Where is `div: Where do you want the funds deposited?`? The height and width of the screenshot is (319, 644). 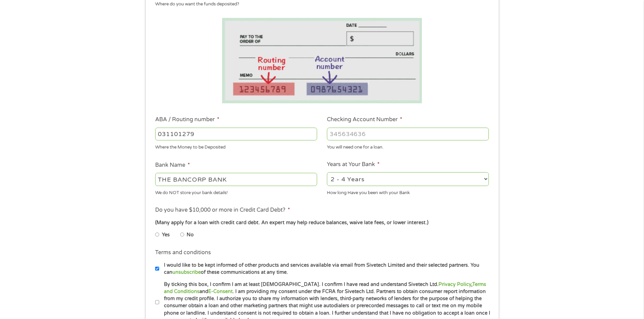
div: Where do you want the funds deposited? is located at coordinates (319, 4).